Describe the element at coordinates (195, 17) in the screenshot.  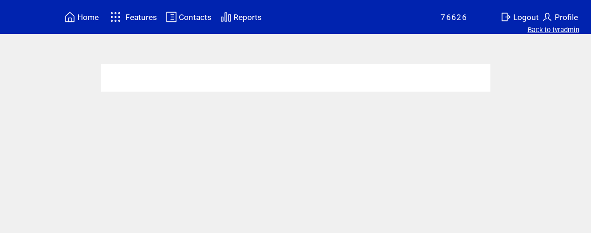
I see `span: Contacts` at that location.